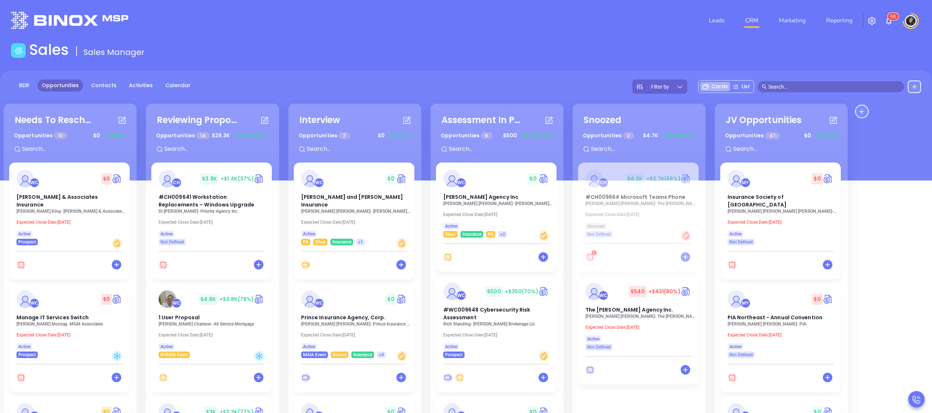 This screenshot has width=932, height=413. I want to click on span: +$431 (80%), so click(665, 292).